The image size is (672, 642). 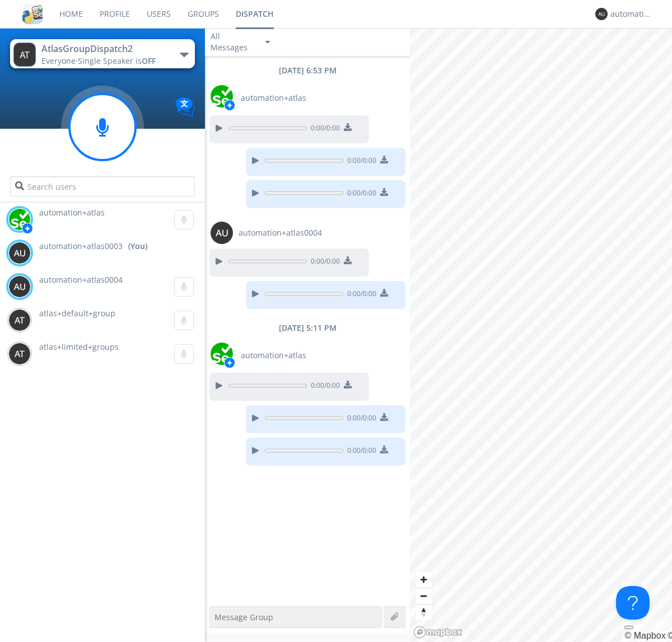 What do you see at coordinates (424, 596) in the screenshot?
I see `span: Zoom out` at bounding box center [424, 596].